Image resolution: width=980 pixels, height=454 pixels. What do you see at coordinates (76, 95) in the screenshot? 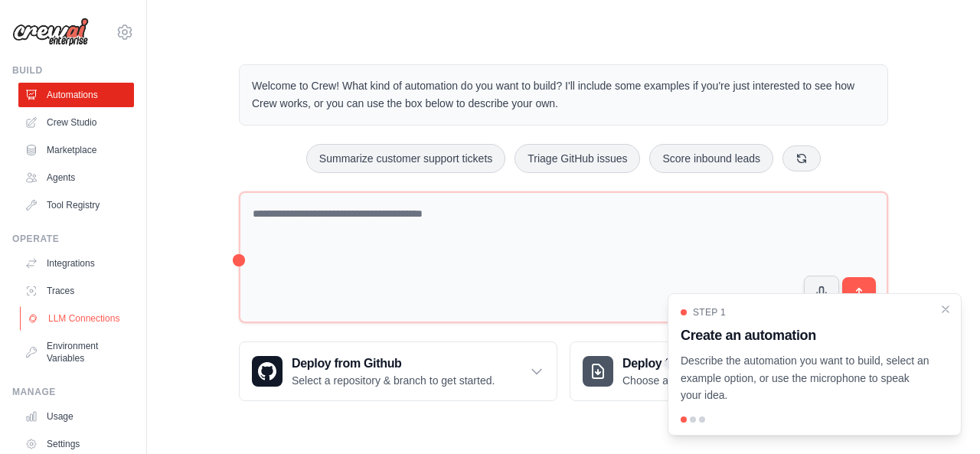
I see `a: Automations` at bounding box center [76, 95].